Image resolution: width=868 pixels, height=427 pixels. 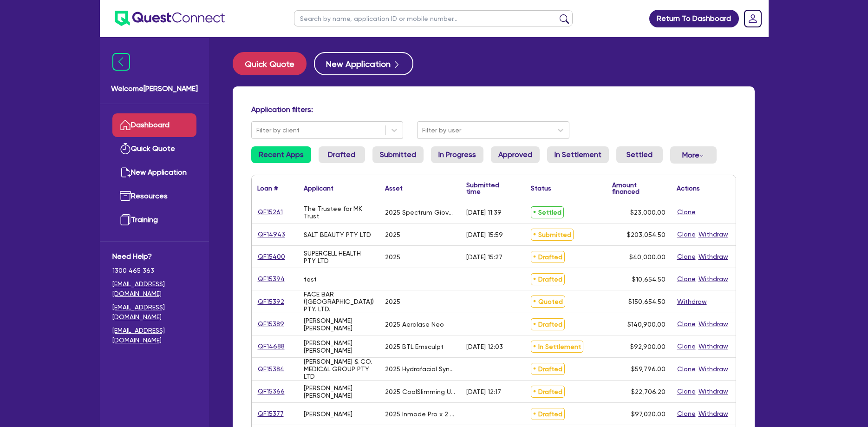 I want to click on a: Settled, so click(x=639, y=155).